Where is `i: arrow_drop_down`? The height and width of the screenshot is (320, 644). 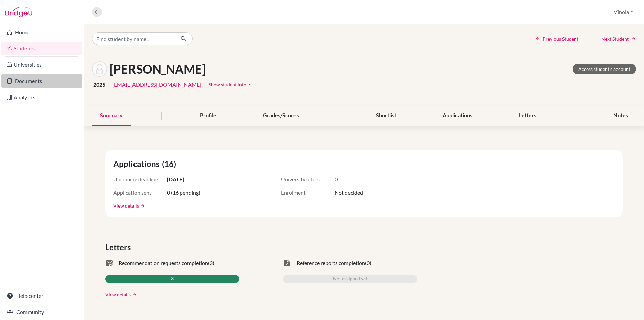
i: arrow_drop_down is located at coordinates (249, 84).